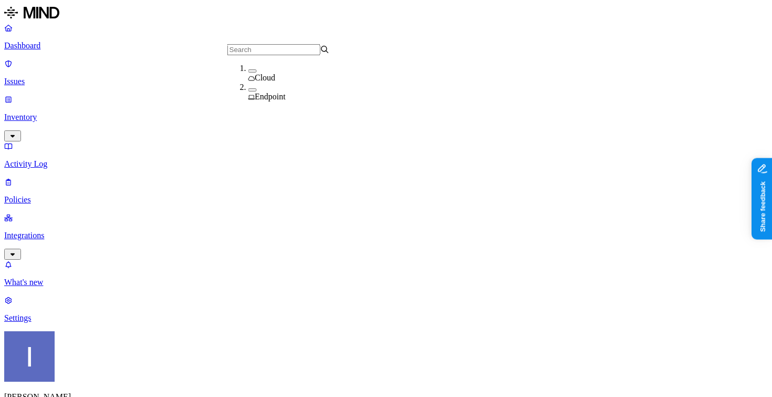 The image size is (772, 397). Describe the element at coordinates (386, 318) in the screenshot. I see `p: Settings` at that location.